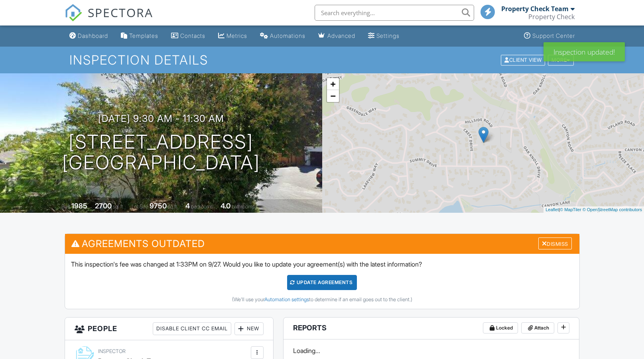 This screenshot has height=359, width=644. What do you see at coordinates (322, 60) in the screenshot?
I see `h1: Inspection Details` at bounding box center [322, 60].